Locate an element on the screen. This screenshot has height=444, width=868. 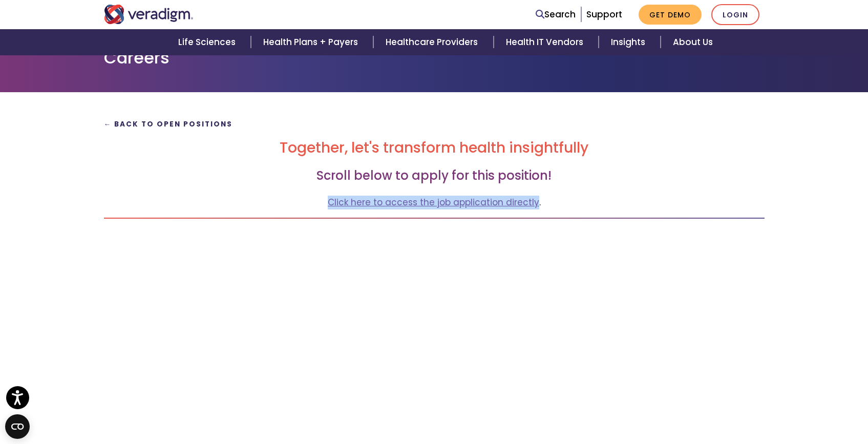
a: Life Sciences is located at coordinates (209, 42).